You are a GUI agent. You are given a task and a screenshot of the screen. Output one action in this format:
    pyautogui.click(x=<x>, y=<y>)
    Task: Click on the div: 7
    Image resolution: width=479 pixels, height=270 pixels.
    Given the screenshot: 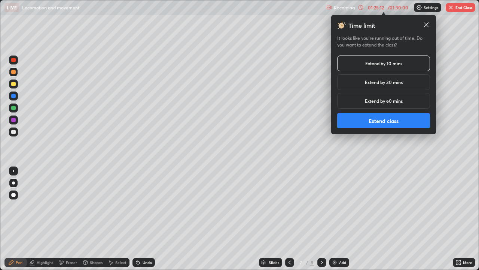 What is the action you would take?
    pyautogui.click(x=301, y=262)
    